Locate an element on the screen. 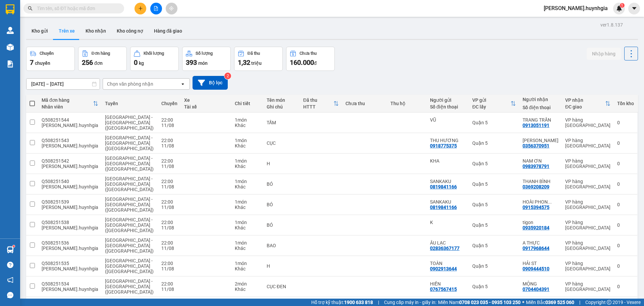  div: Chọn văn phòng nhận is located at coordinates (130, 84).